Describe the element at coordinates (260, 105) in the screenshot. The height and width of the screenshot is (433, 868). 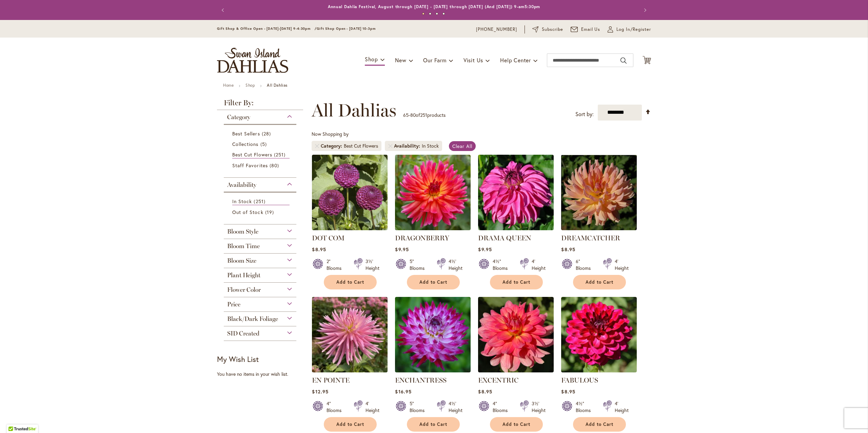
I see `strong: Filter By:` at that location.